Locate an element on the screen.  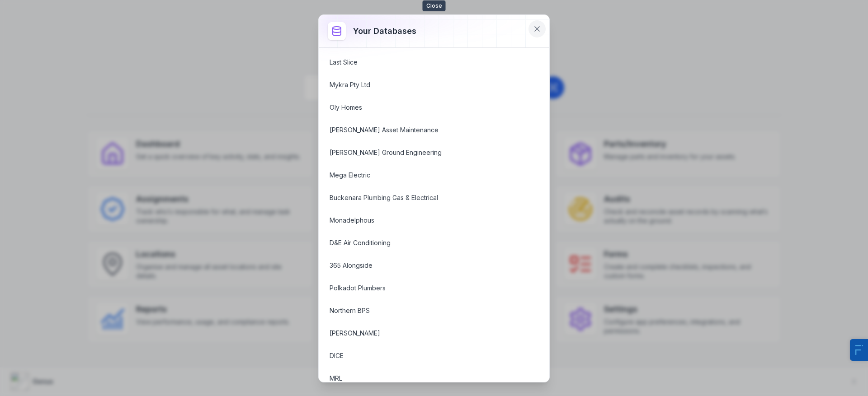
span: Close is located at coordinates (434, 6).